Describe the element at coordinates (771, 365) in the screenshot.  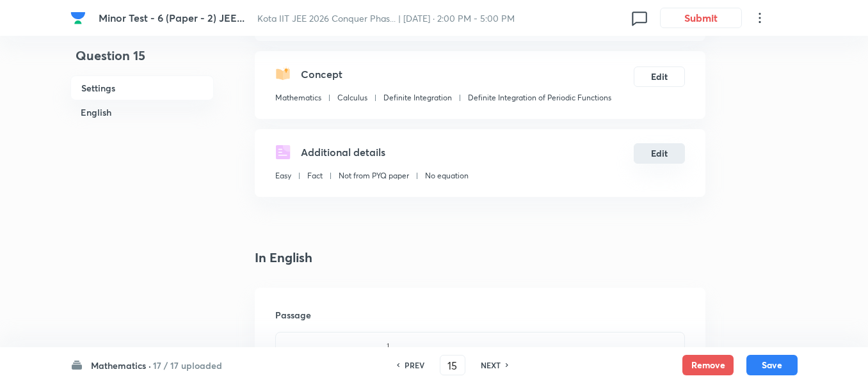
I see `button: Save` at that location.